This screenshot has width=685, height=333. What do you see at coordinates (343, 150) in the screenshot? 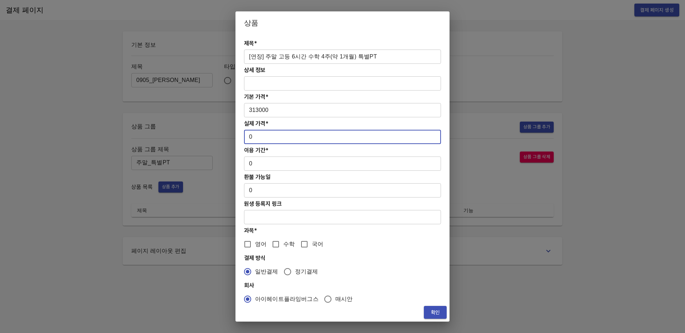
I see `h4: 이용 기간*` at bounding box center [343, 150].